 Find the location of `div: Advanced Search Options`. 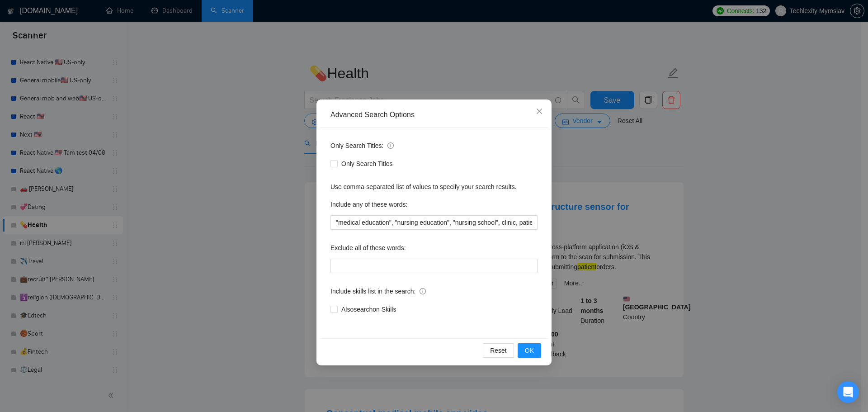

div: Advanced Search Options is located at coordinates (434, 115).